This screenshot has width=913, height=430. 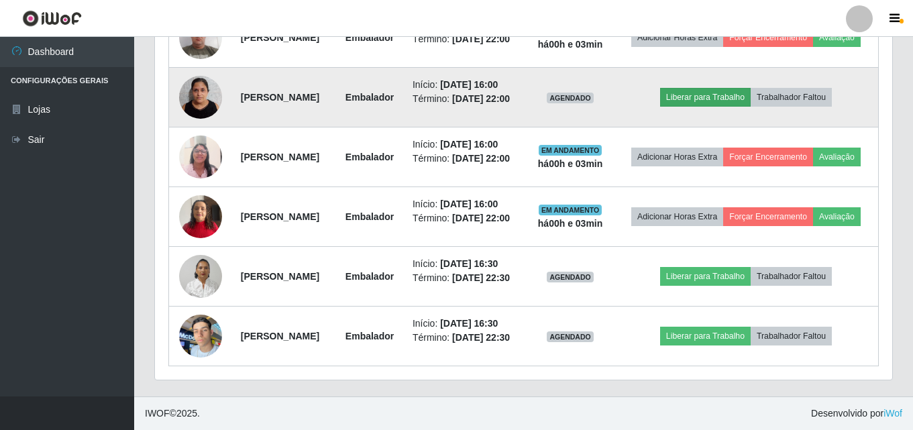 I want to click on img: 1700330584258.jpeg, so click(x=200, y=97).